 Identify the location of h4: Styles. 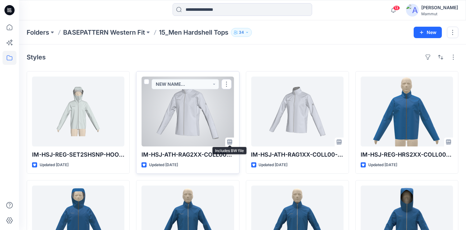
(36, 57).